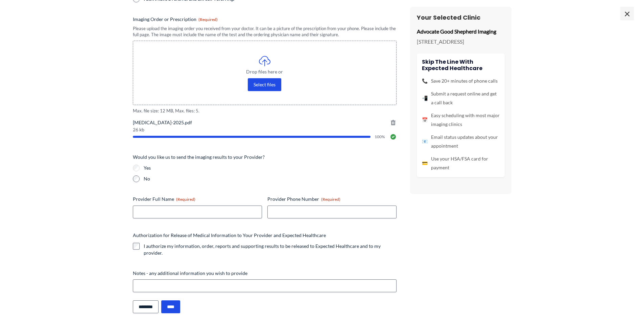 The height and width of the screenshot is (320, 644). Describe the element at coordinates (199, 157) in the screenshot. I see `legend: Would you like us to send the imaging results to your Provider?` at that location.